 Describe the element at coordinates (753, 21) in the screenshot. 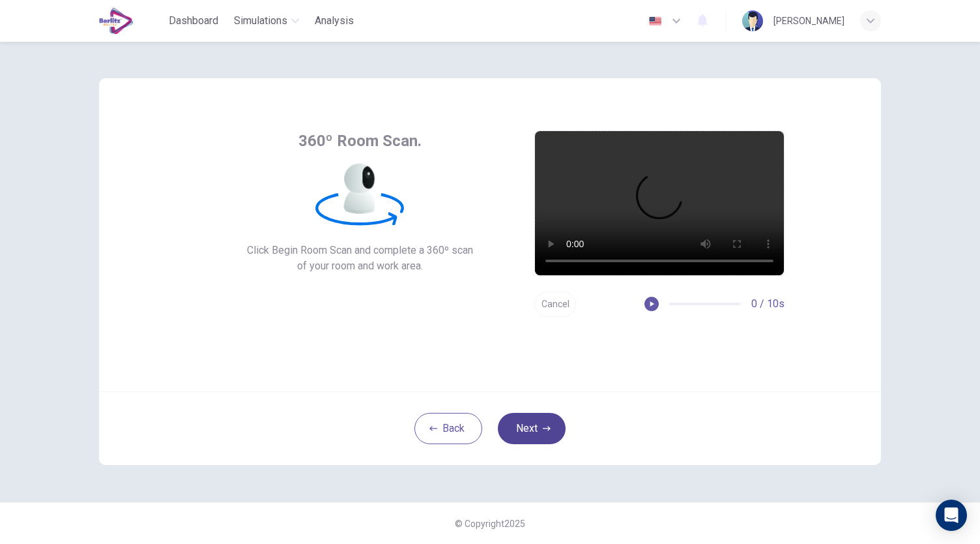

I see `img: Profile picture` at that location.